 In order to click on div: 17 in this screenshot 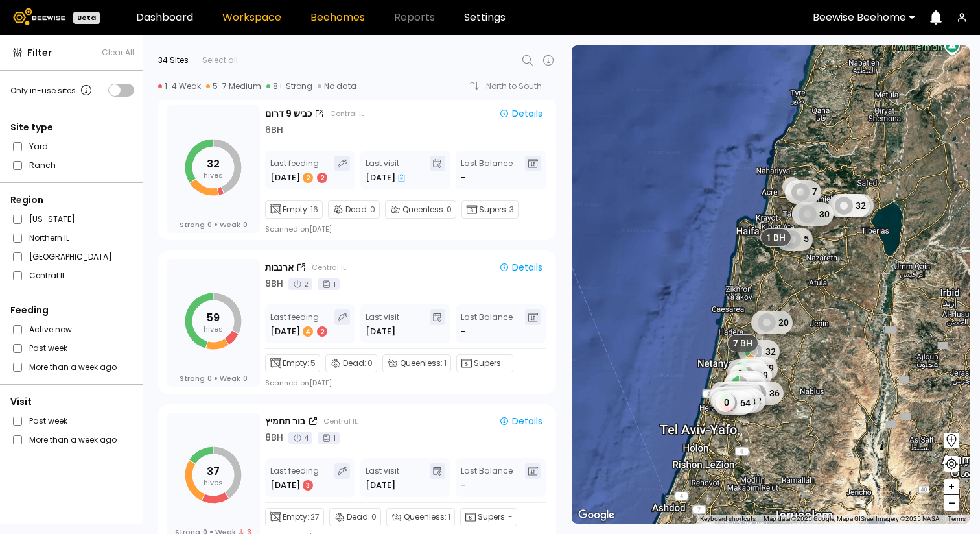, I will do `click(744, 385)`.